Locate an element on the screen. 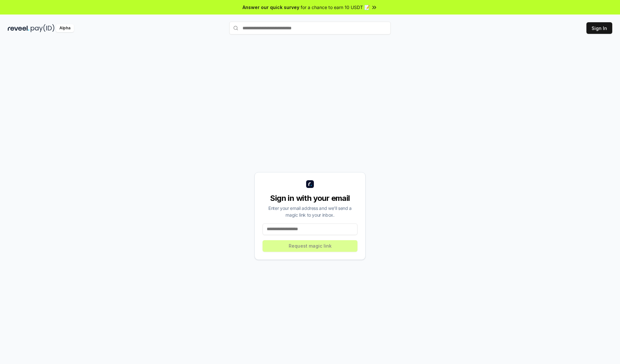 This screenshot has height=364, width=620. button: Sign In is located at coordinates (600, 28).